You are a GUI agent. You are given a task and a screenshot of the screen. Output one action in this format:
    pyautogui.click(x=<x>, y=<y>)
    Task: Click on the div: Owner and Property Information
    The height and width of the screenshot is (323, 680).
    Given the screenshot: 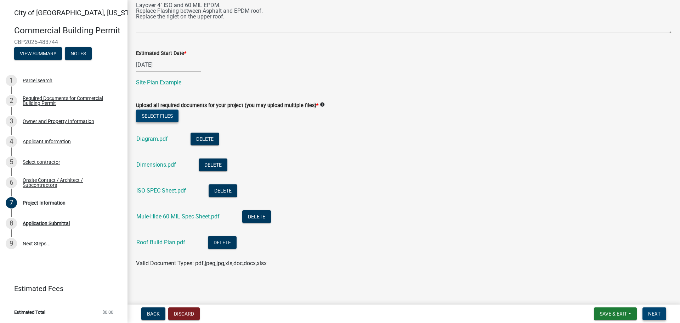 What is the action you would take?
    pyautogui.click(x=58, y=121)
    